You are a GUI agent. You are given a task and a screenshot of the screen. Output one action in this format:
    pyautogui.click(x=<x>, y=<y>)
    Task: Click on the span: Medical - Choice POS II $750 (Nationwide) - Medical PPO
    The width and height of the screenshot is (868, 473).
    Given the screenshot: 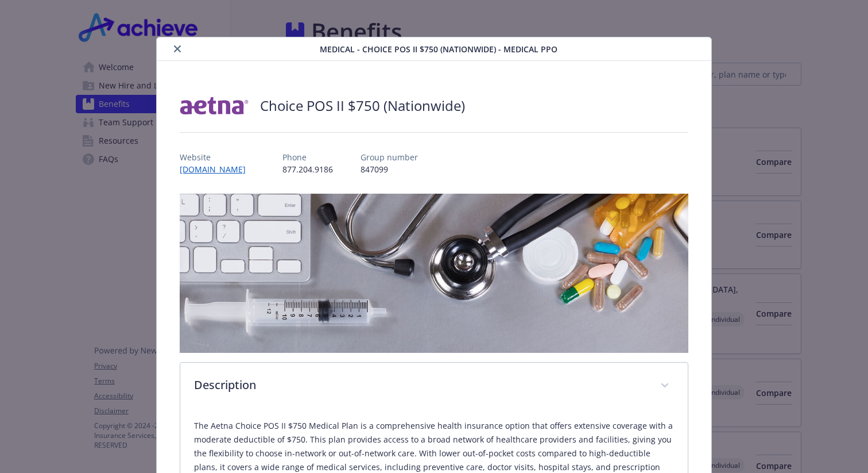 What is the action you would take?
    pyautogui.click(x=439, y=49)
    